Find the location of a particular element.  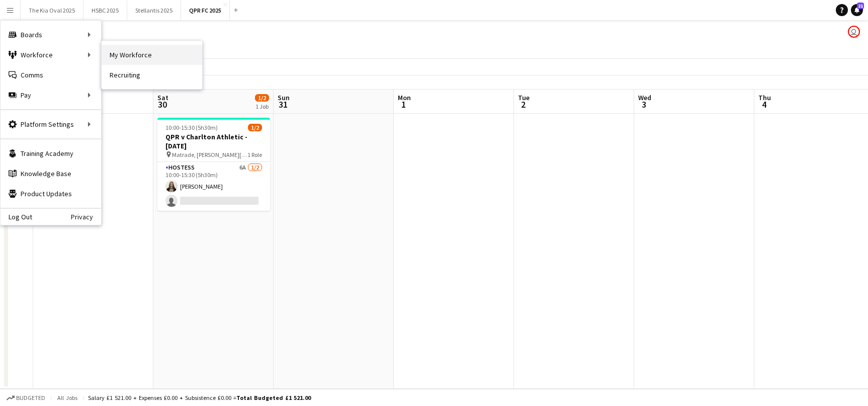

span: 2 is located at coordinates (523, 104).